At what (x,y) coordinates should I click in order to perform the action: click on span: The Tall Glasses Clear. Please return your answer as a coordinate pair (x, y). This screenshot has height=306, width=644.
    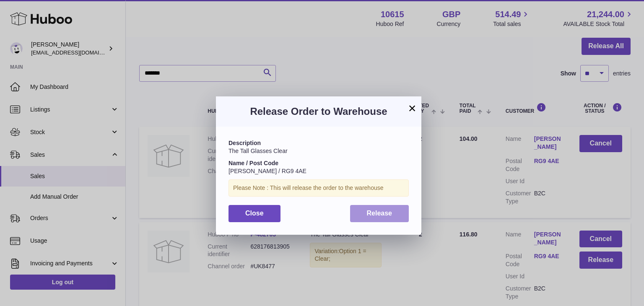
    Looking at the image, I should click on (258, 151).